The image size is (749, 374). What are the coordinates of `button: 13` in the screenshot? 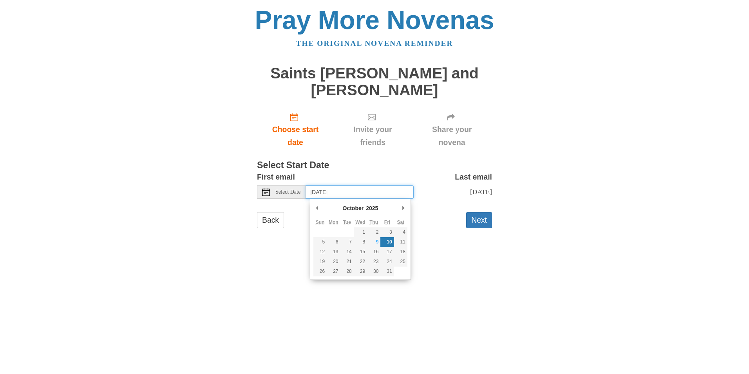 It's located at (333, 251).